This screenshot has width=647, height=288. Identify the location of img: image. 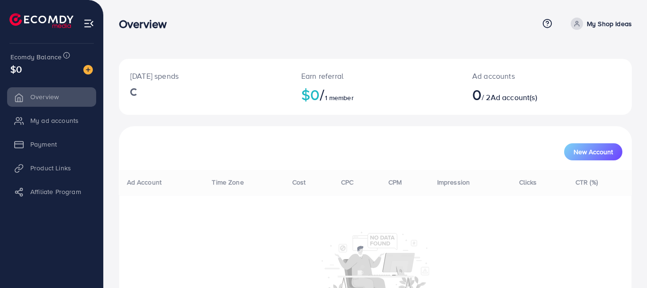
(88, 70).